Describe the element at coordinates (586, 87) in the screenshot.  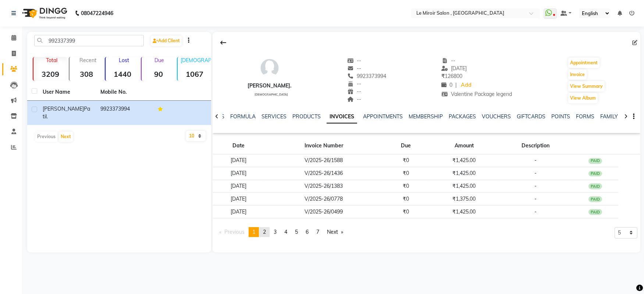
I see `button: View Summary` at that location.